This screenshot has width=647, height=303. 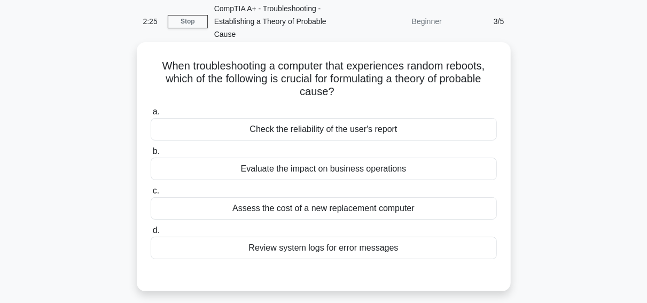 What do you see at coordinates (324, 129) in the screenshot?
I see `div: Check the reliability of the user's report` at bounding box center [324, 129].